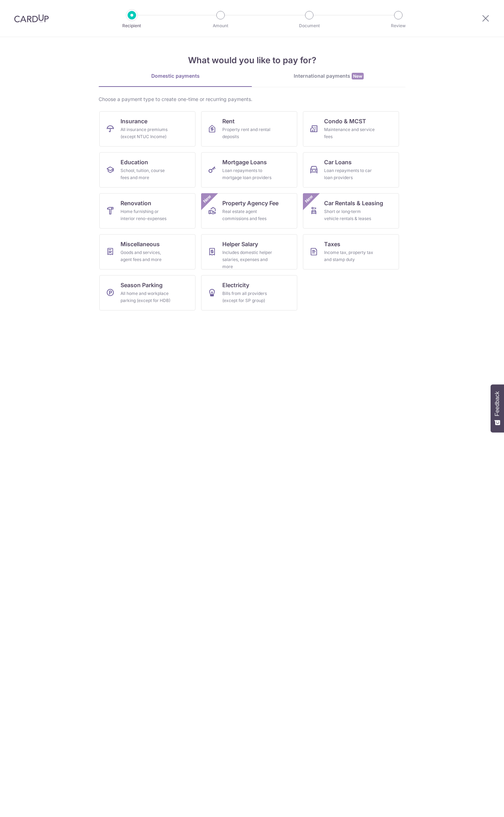 Image resolution: width=504 pixels, height=817 pixels. I want to click on div: Income tax, property tax and stamp duty, so click(349, 257).